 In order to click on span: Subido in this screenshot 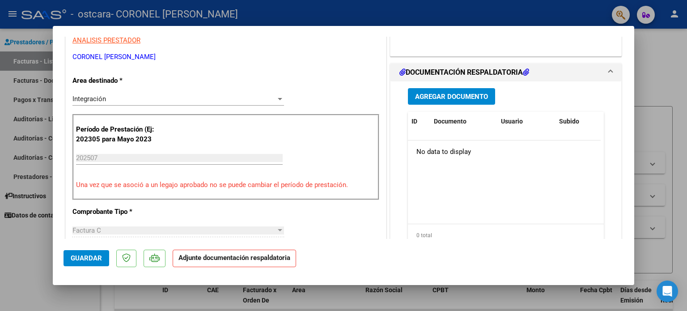, I will do `click(569, 121)`.